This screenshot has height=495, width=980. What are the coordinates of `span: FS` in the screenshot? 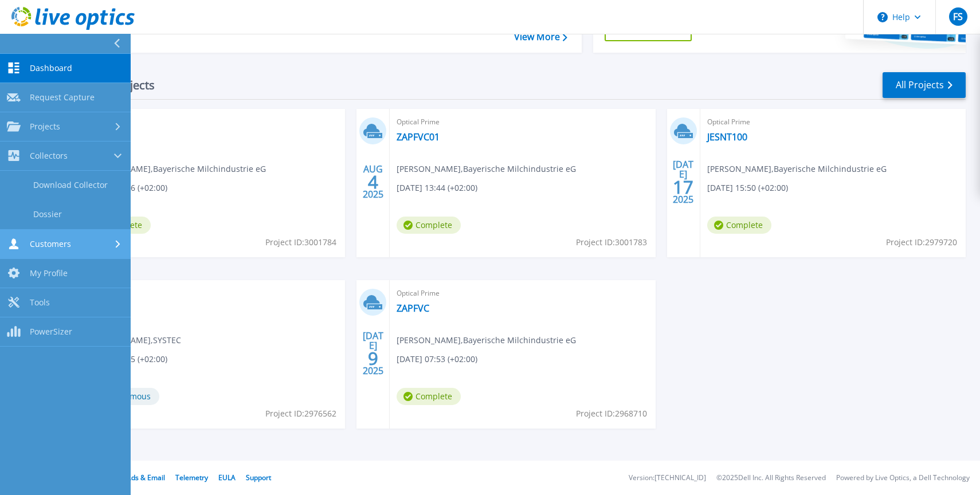 It's located at (957, 17).